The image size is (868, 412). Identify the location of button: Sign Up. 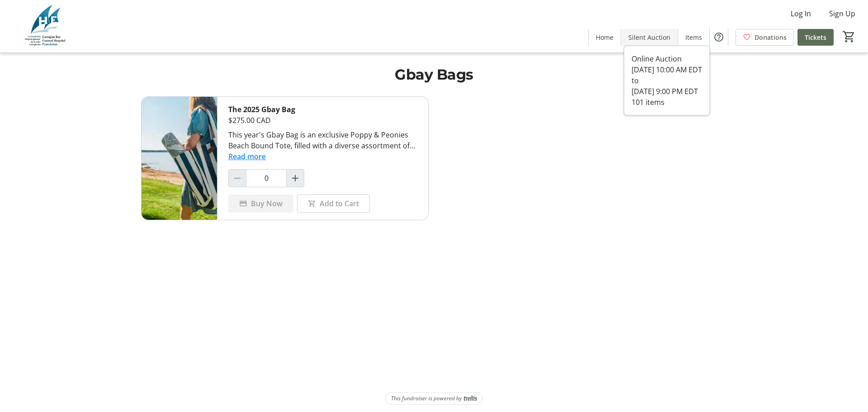
(842, 13).